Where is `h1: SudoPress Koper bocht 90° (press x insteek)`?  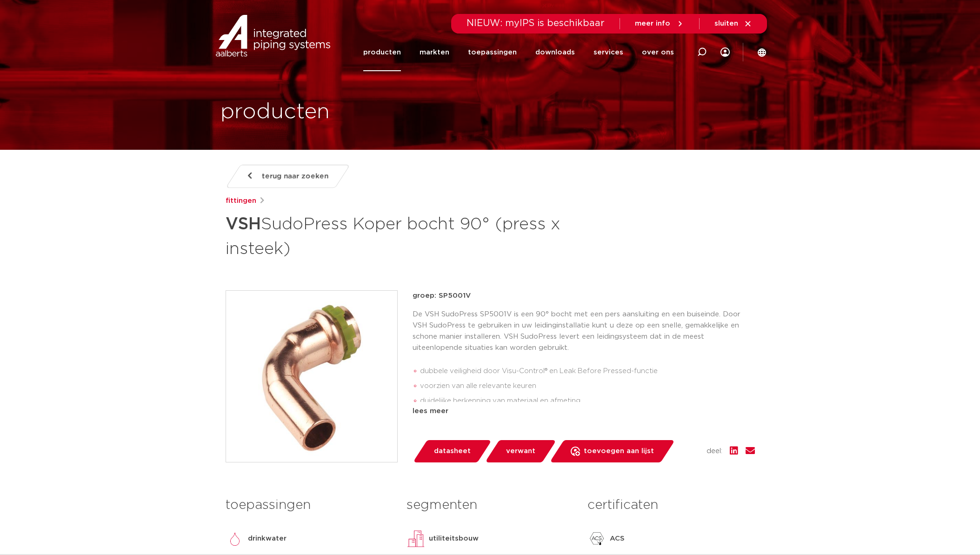
h1: SudoPress Koper bocht 90° (press x insteek) is located at coordinates (400, 236).